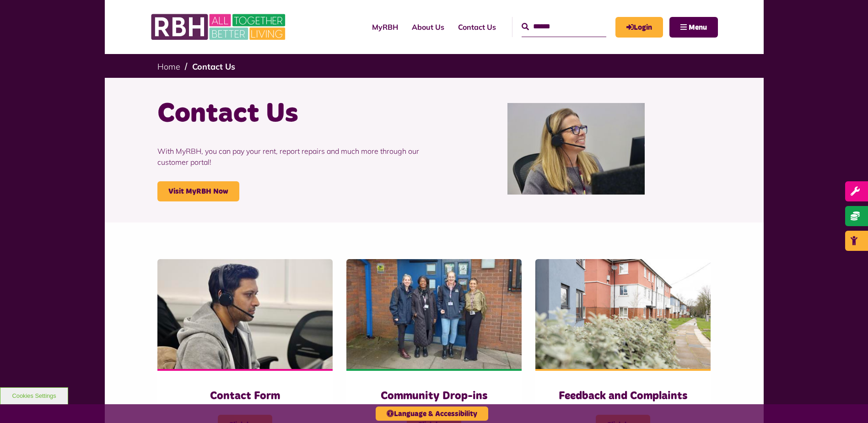 The width and height of the screenshot is (868, 423). What do you see at coordinates (428, 27) in the screenshot?
I see `a: About Us` at bounding box center [428, 27].